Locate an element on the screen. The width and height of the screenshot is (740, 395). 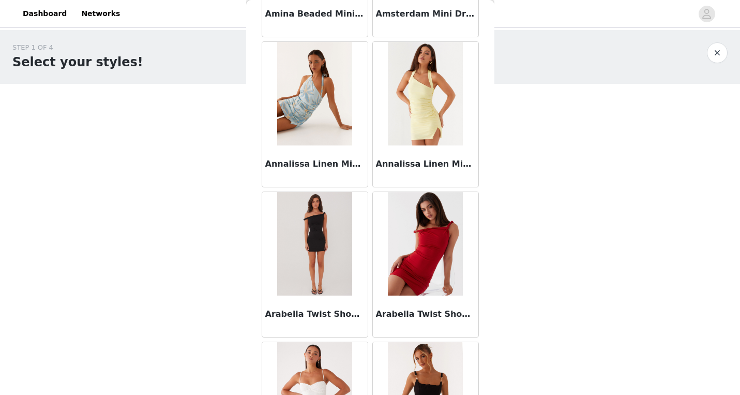
img: Arabella Twist Shoulder Mini Dress - Black is located at coordinates (315, 244).